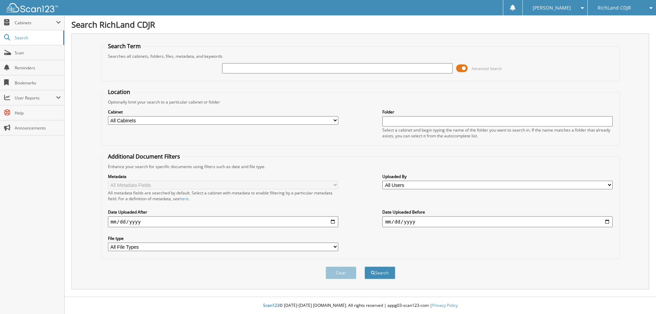  I want to click on label: Date Uploaded After, so click(223, 212).